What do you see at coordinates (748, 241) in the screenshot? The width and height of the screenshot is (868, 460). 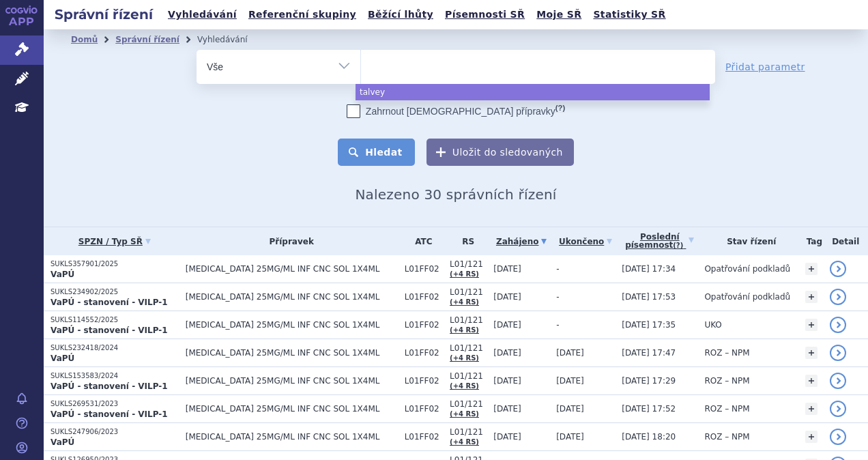 I see `th: Stav řízení` at bounding box center [748, 241].